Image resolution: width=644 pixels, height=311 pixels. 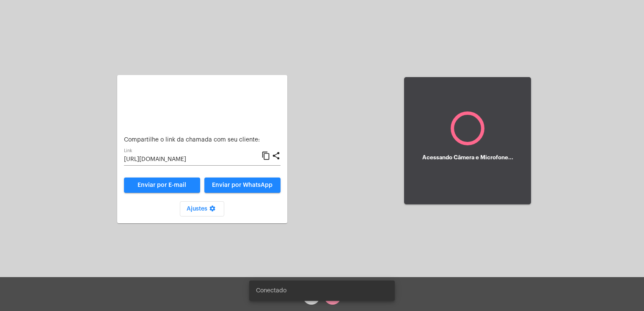 I want to click on span: Enviar por WhatsApp, so click(x=242, y=185).